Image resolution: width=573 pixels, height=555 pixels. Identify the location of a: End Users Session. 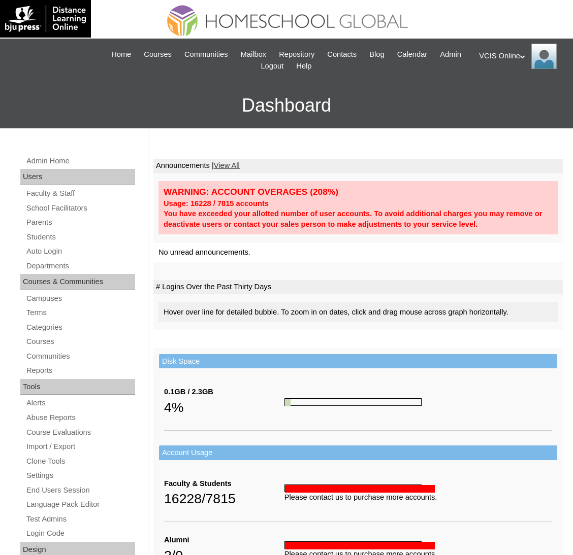
(80, 490).